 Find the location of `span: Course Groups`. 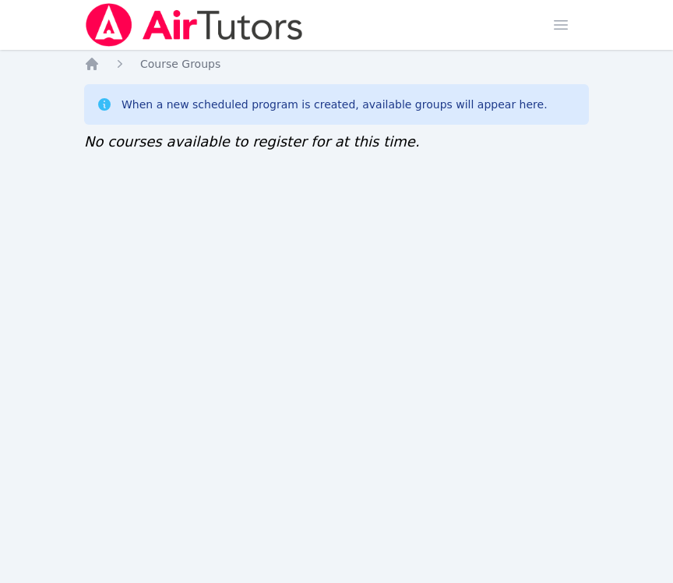

span: Course Groups is located at coordinates (180, 64).